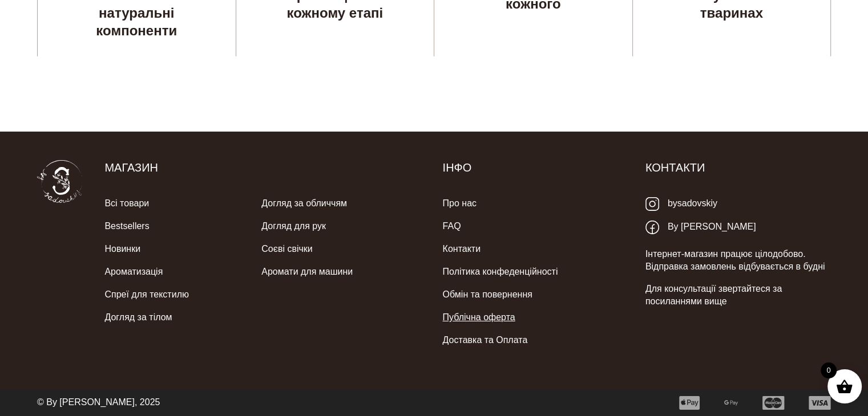 This screenshot has width=868, height=416. What do you see at coordinates (459, 204) in the screenshot?
I see `a: Про нас` at bounding box center [459, 204].